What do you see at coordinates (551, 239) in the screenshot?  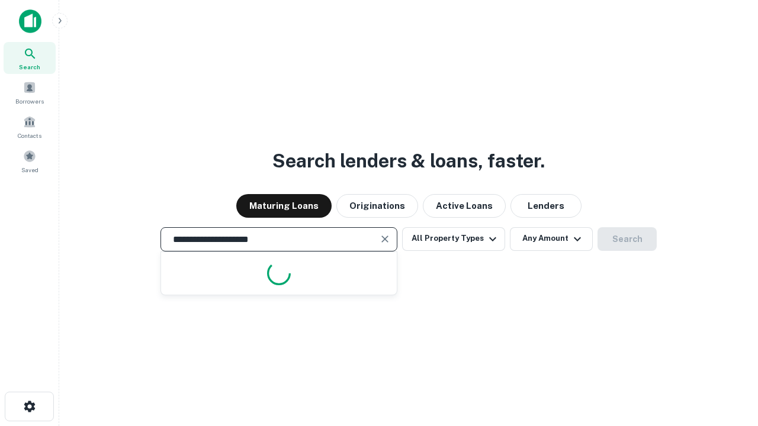 I see `button: Any Amount` at bounding box center [551, 239].